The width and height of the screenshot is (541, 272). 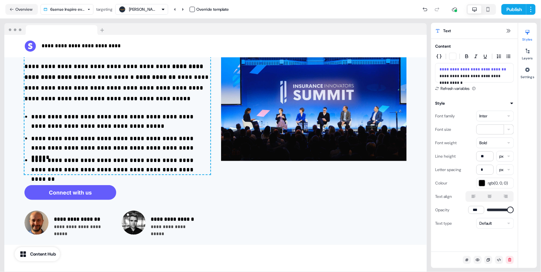 What do you see at coordinates (443, 129) in the screenshot?
I see `div: Font size` at bounding box center [443, 129].